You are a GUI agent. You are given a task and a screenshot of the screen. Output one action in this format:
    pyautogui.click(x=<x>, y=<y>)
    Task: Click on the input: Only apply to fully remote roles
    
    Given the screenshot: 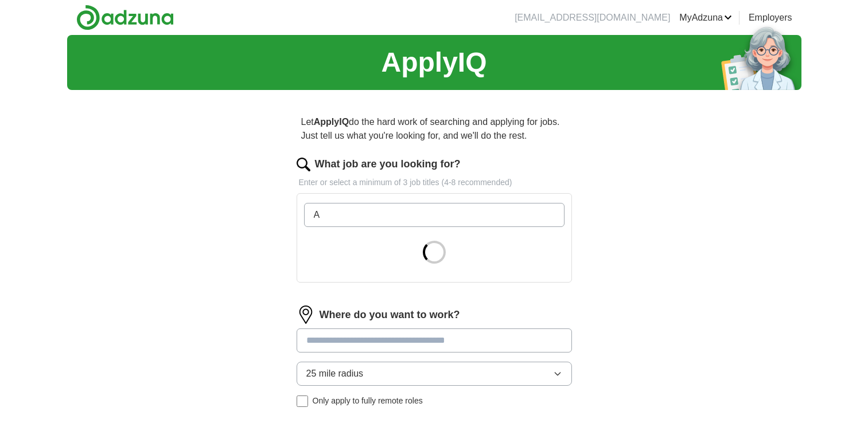 What is the action you would take?
    pyautogui.click(x=302, y=401)
    